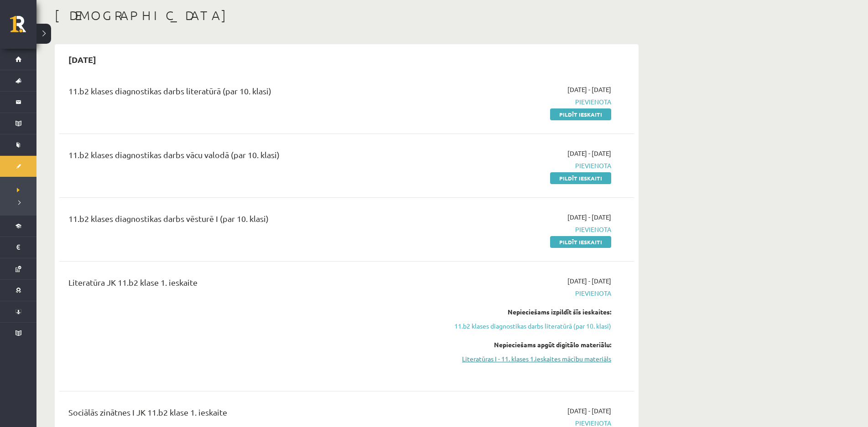 Image resolution: width=868 pixels, height=427 pixels. What do you see at coordinates (247, 414) in the screenshot?
I see `div: Sociālās zinātnes I JK 11.b2 klase 1. ieskaite` at bounding box center [247, 414].